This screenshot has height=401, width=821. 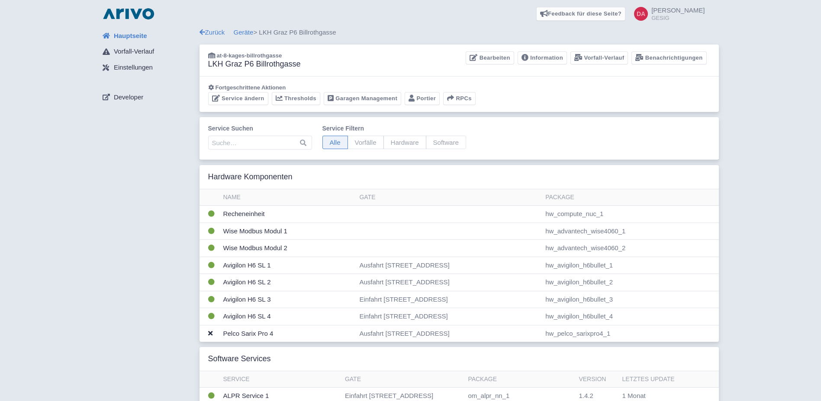 What do you see at coordinates (128, 97) in the screenshot?
I see `span: Developer` at bounding box center [128, 97].